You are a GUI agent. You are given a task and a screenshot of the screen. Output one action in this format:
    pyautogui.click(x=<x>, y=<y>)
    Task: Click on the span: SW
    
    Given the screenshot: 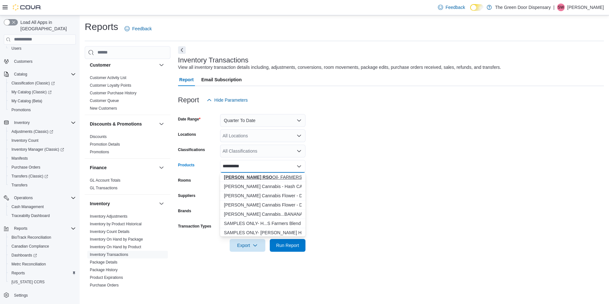 What is the action you would take?
    pyautogui.click(x=560, y=7)
    